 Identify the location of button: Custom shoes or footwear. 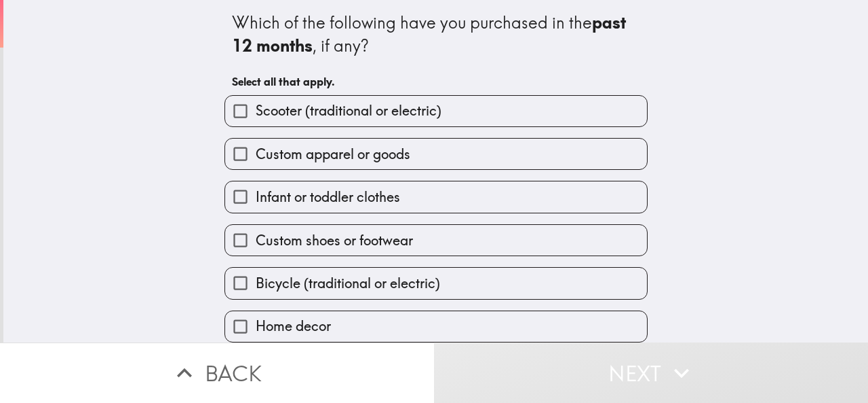
(436, 240).